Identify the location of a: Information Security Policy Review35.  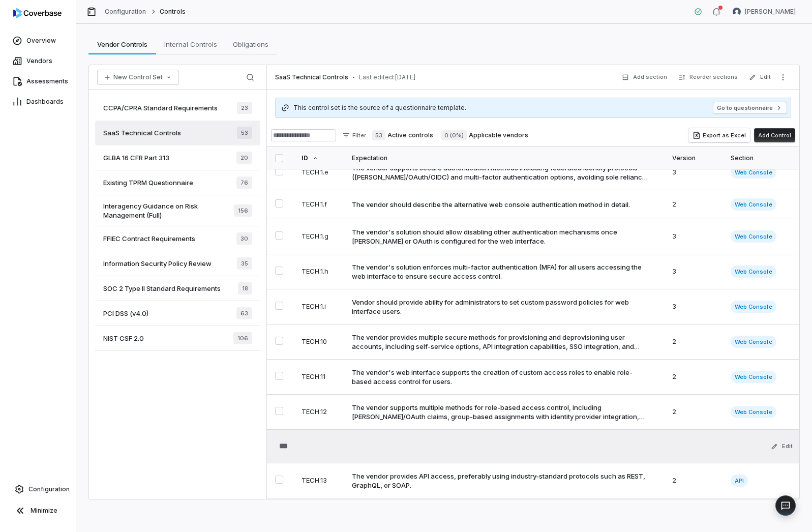
(178, 263).